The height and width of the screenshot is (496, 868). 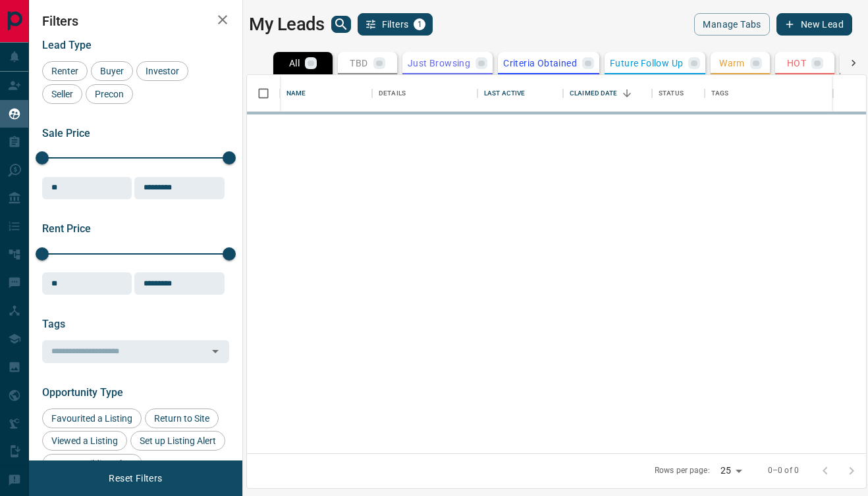 I want to click on p: All, so click(x=294, y=63).